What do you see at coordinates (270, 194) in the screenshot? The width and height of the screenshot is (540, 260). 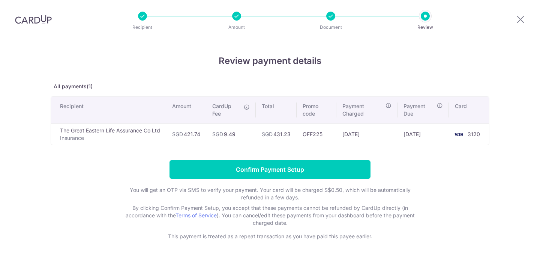 I see `p: You will get an OTP via SMS to verify your payment. Your card will be charged S$0.50, which will ...` at bounding box center [270, 194].